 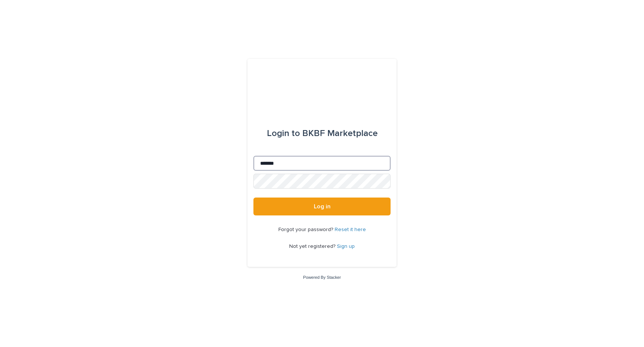 What do you see at coordinates (322, 88) in the screenshot?
I see `img: l65f3yHPToSKODuEVUav` at bounding box center [322, 88].